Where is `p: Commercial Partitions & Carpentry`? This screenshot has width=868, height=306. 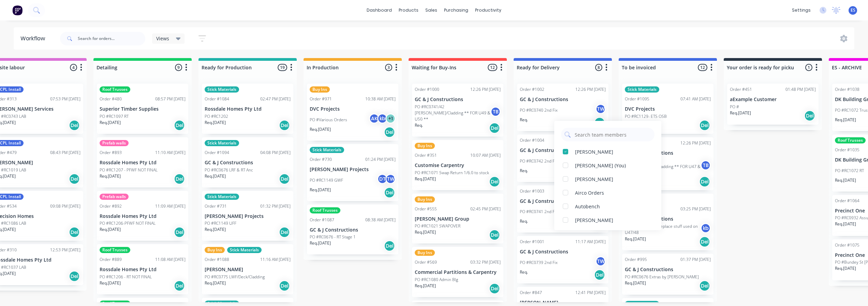
p: Commercial Partitions & Carpentry is located at coordinates (457, 272).